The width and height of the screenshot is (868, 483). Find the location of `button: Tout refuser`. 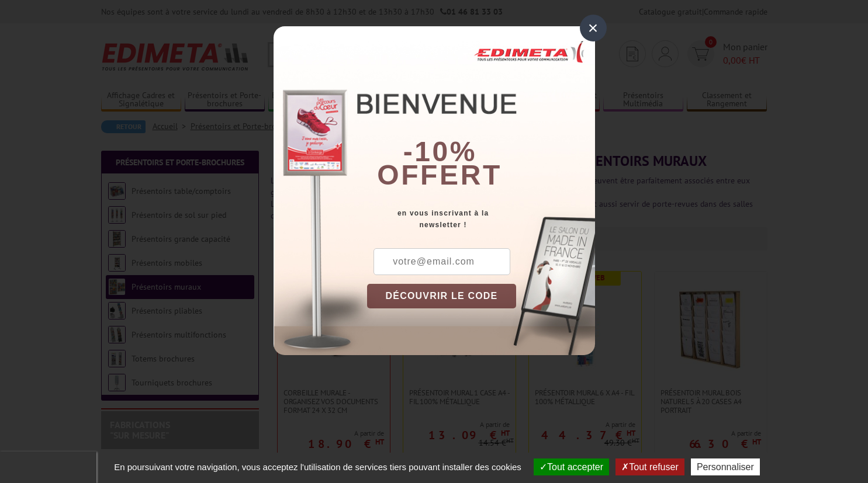

button: Tout refuser is located at coordinates (650, 467).